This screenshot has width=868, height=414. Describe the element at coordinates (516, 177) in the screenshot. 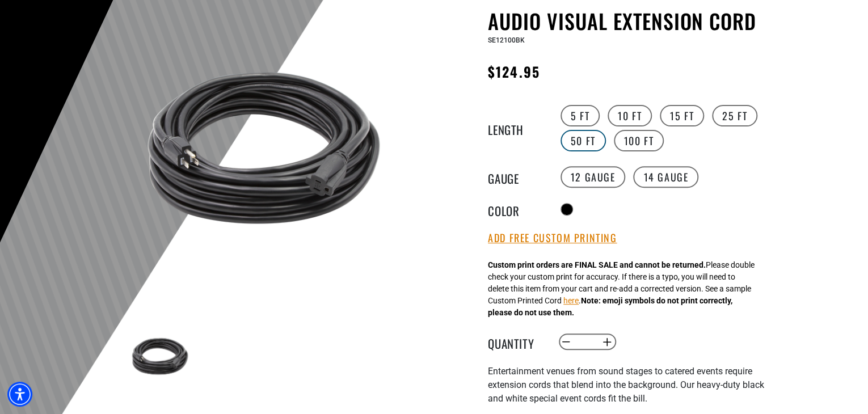

I see `legend: Gauge` at that location.